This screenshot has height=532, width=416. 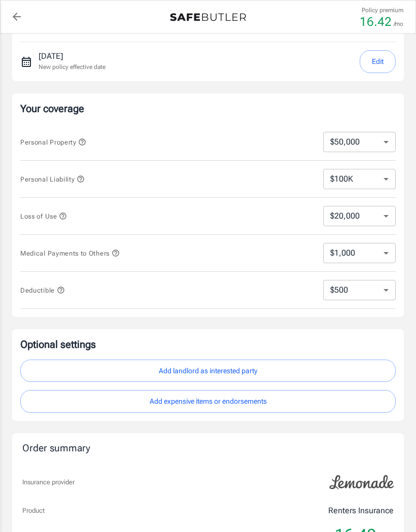 What do you see at coordinates (44, 216) in the screenshot?
I see `span: Loss of Use` at bounding box center [44, 216].